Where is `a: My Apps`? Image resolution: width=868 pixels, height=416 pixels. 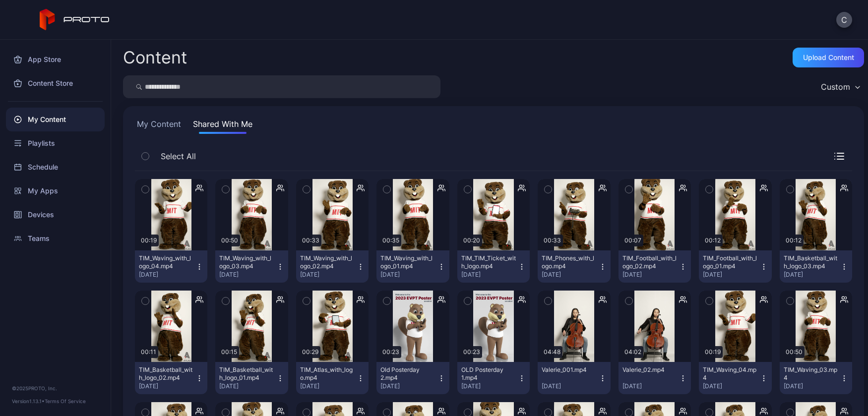 a: My Apps is located at coordinates (55, 191).